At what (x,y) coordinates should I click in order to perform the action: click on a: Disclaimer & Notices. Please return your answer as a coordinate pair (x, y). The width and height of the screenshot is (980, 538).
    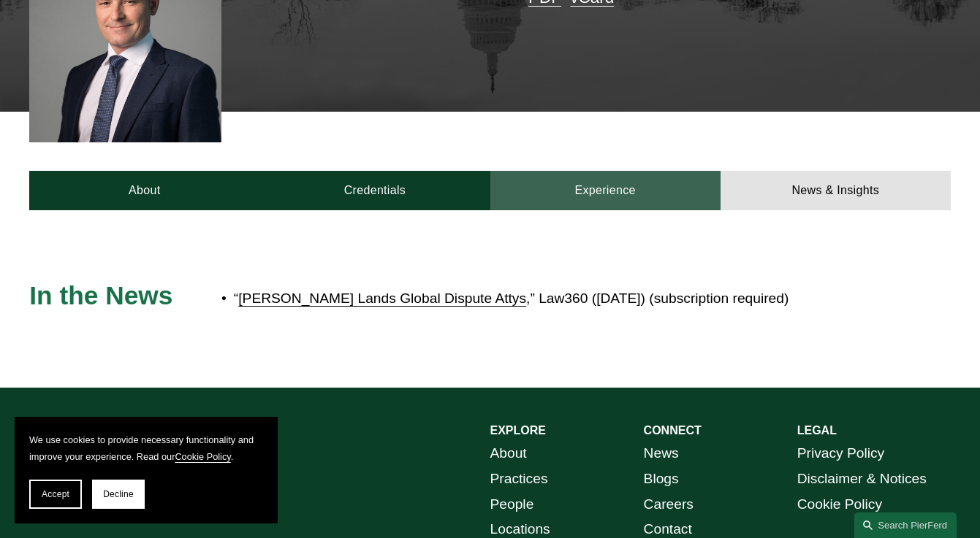
    Looking at the image, I should click on (862, 479).